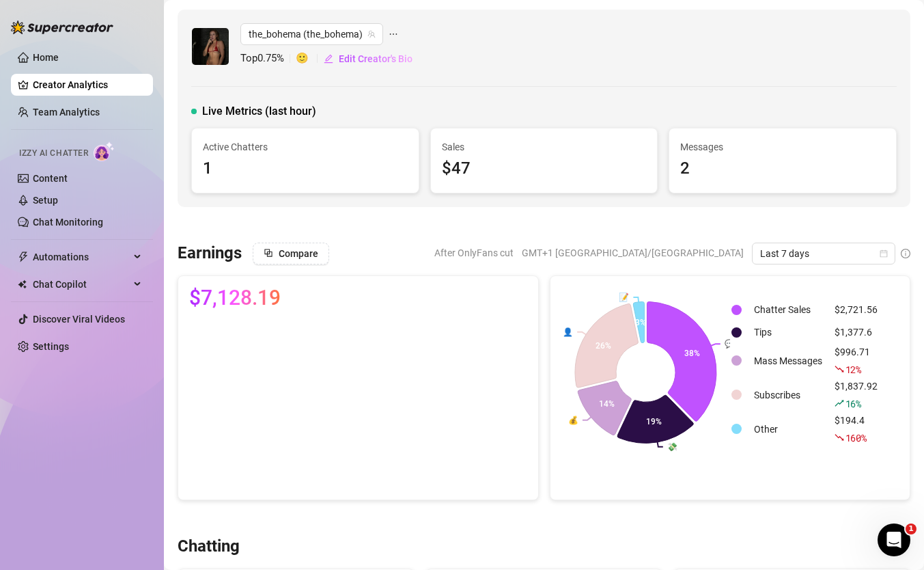 The image size is (924, 570). I want to click on img: AI Chatter, so click(104, 151).